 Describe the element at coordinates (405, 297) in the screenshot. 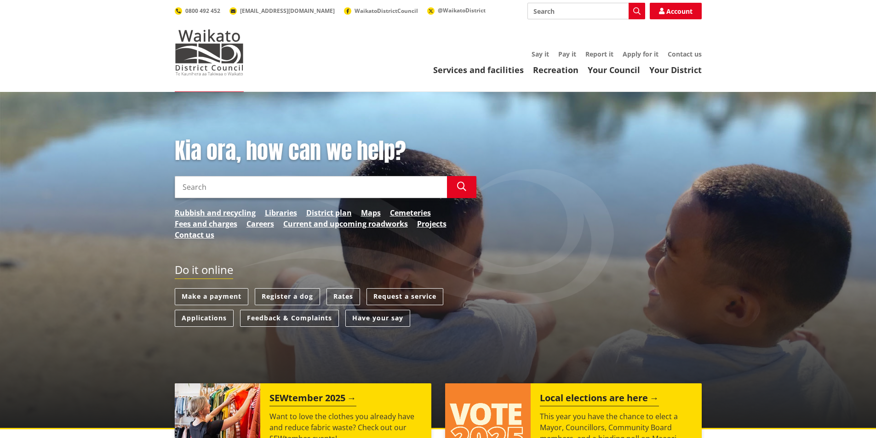

I see `a: Request a service` at that location.